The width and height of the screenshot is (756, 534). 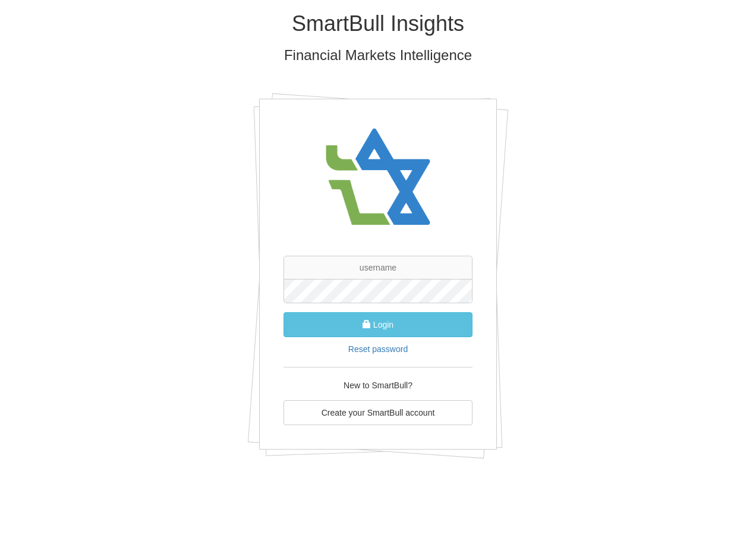 I want to click on button: Login, so click(x=378, y=325).